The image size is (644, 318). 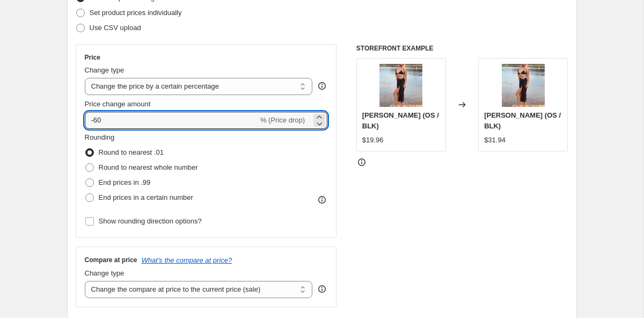 What do you see at coordinates (111, 260) in the screenshot?
I see `h3: Compare at price` at bounding box center [111, 260].